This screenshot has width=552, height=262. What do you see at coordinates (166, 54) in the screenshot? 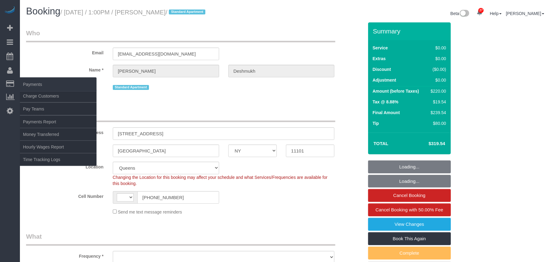
I see `input: Email` at bounding box center [166, 54].